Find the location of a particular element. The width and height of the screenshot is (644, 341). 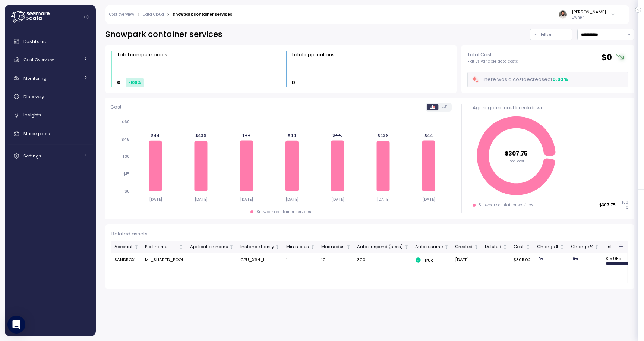

a: Marketplace is located at coordinates (50, 134).